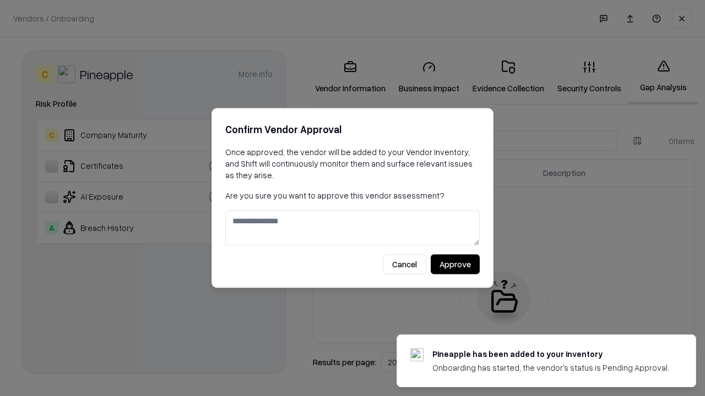  I want to click on h2: Confirm Vendor Approval, so click(352, 129).